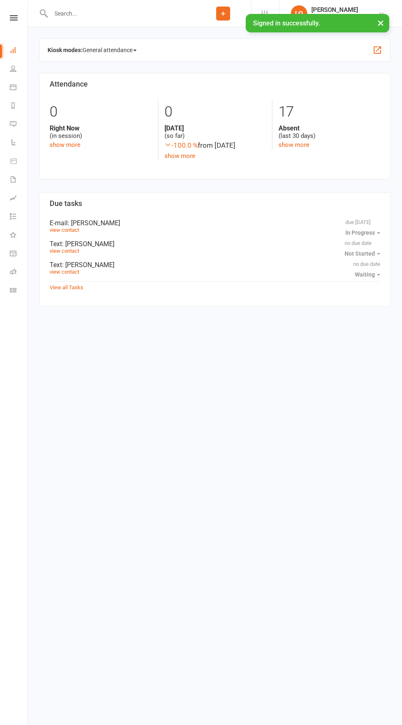  Describe the element at coordinates (215, 223) in the screenshot. I see `div: E-mail` at that location.